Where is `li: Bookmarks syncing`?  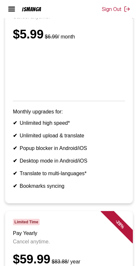
li: Bookmarks syncing is located at coordinates (69, 186).